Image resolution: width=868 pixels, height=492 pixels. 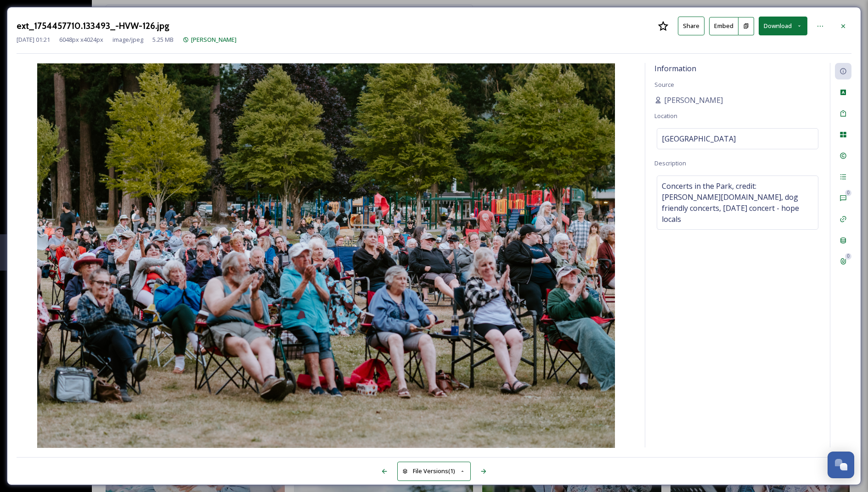 I want to click on img: -HVW-126.jpg, so click(x=326, y=256).